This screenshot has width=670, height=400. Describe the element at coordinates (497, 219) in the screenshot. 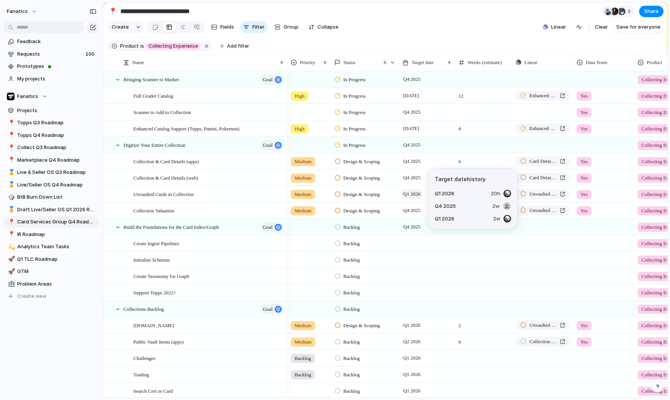

I see `span: 2w` at that location.